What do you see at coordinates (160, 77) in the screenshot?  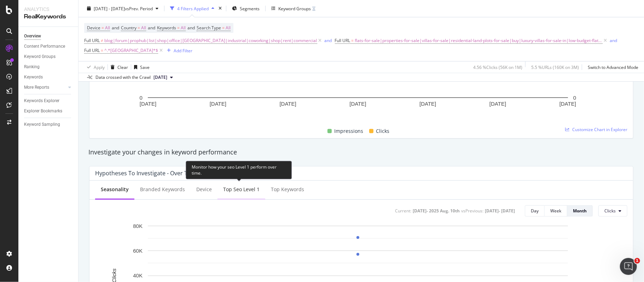 I see `span: 2025 Aug. 4th` at bounding box center [160, 77].